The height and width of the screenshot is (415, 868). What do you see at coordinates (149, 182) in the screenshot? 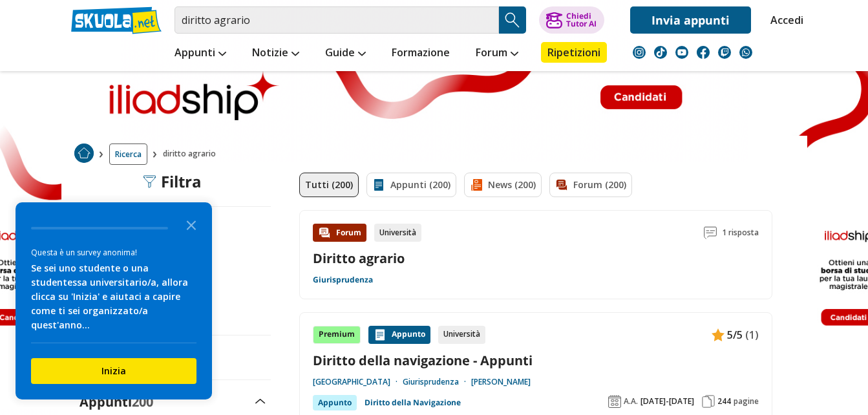
I see `img: Filtra filtri mobile` at bounding box center [149, 182].